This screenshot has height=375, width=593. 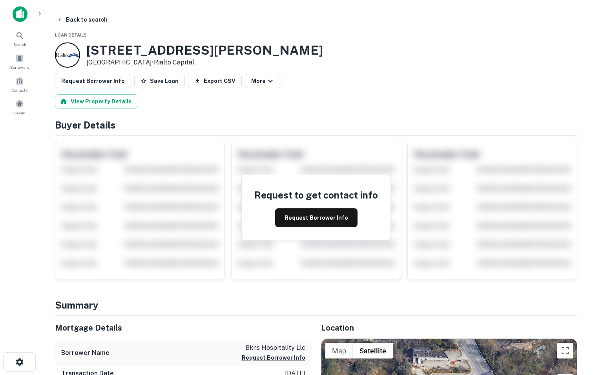 What do you see at coordinates (20, 38) in the screenshot?
I see `div: Search` at bounding box center [20, 38].